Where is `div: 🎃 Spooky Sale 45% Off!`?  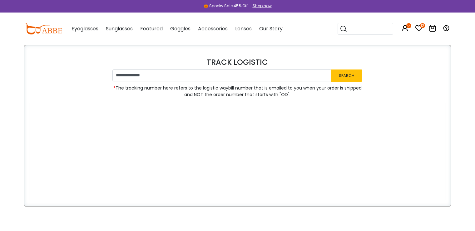 div: 🎃 Spooky Sale 45% Off! is located at coordinates (226, 6).